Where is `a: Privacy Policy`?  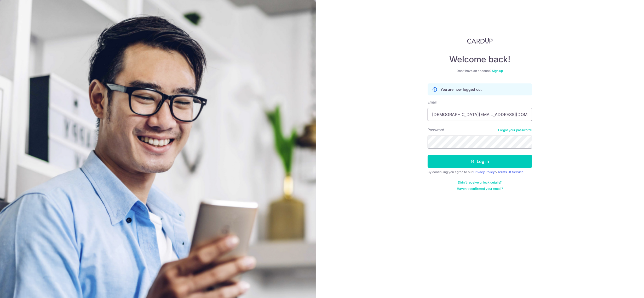
a: Privacy Policy is located at coordinates (483, 172).